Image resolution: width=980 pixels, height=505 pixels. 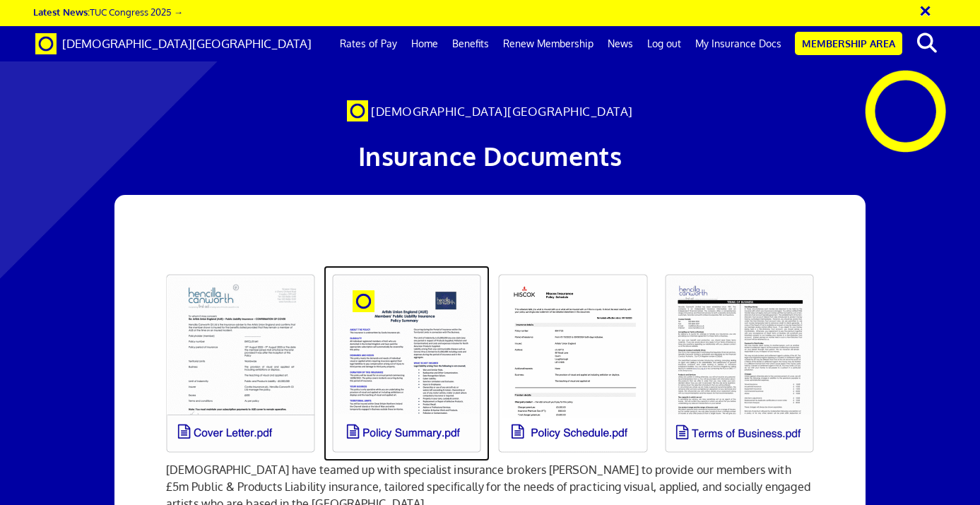 What do you see at coordinates (548, 44) in the screenshot?
I see `a: Renew Membership` at bounding box center [548, 44].